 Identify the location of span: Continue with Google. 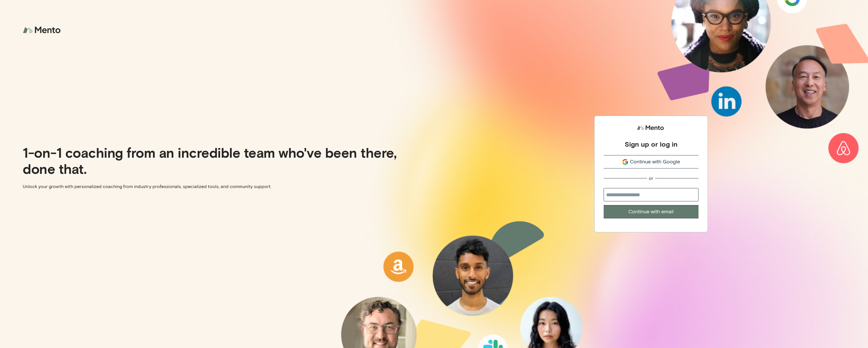
(654, 162).